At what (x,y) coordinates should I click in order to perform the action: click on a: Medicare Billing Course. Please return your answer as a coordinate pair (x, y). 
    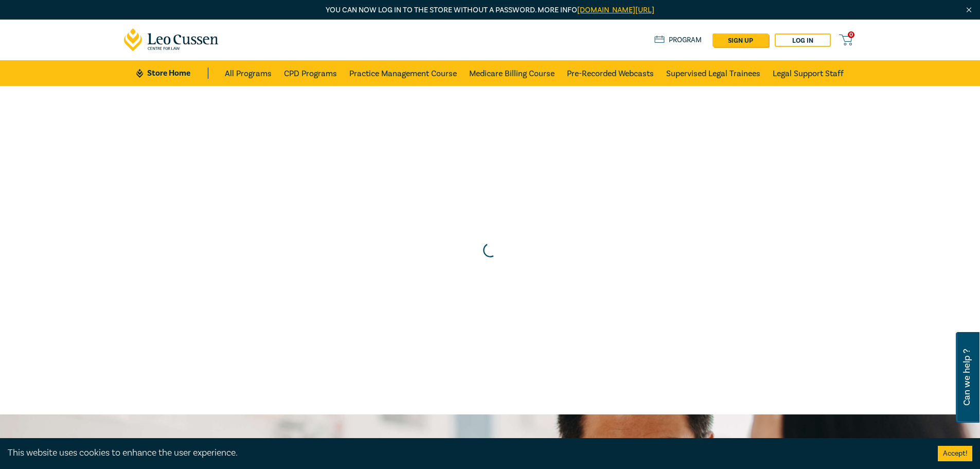
    Looking at the image, I should click on (512, 73).